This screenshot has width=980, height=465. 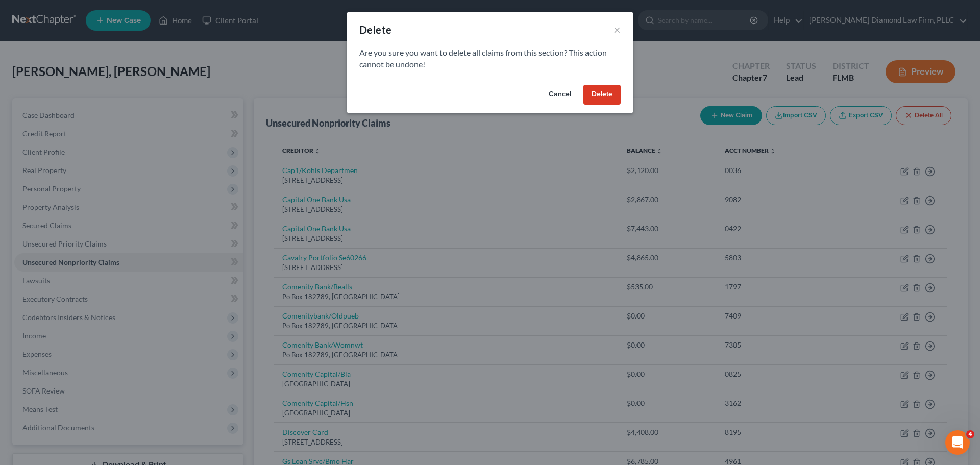 What do you see at coordinates (490, 59) in the screenshot?
I see `p: Are you sure you want to delete all claims from this section? This action cannot be undone!` at bounding box center [490, 59].